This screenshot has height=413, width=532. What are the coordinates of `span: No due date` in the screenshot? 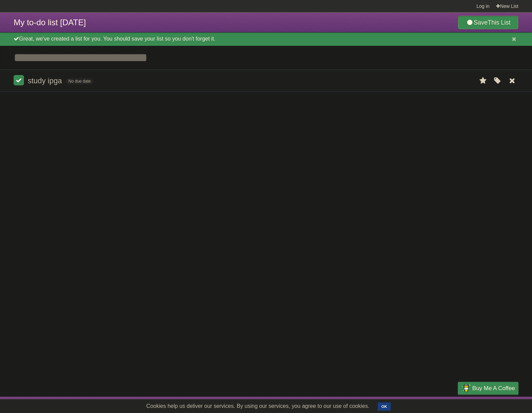 It's located at (80, 81).